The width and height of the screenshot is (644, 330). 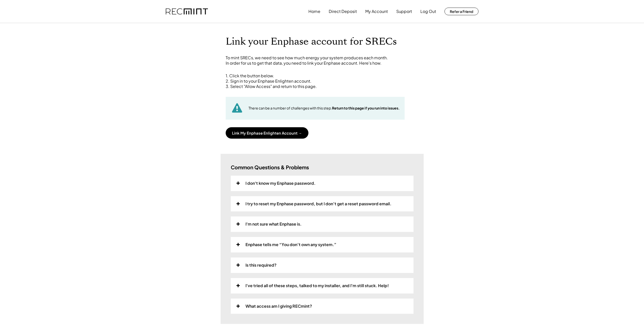 I want to click on button: Log Out, so click(x=428, y=11).